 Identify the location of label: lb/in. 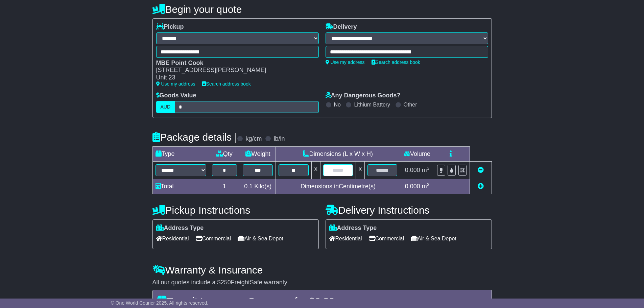
(279, 139).